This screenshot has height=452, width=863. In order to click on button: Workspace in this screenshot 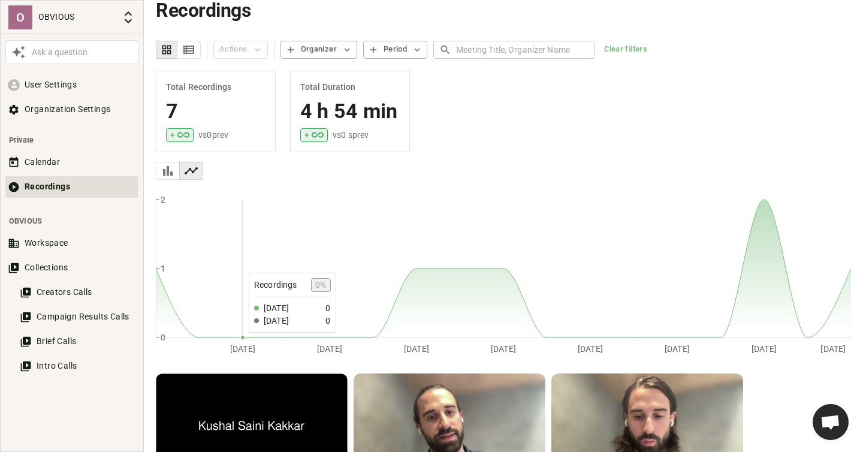, I will do `click(72, 243)`.